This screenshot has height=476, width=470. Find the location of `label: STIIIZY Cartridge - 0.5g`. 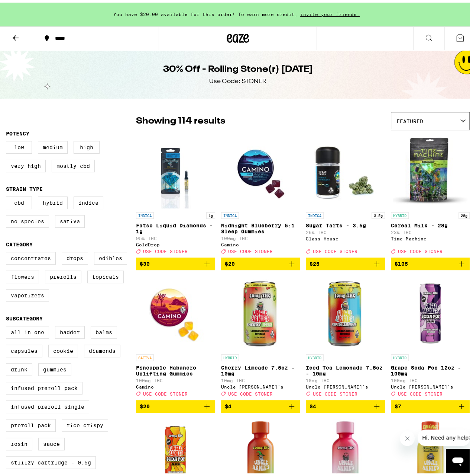

label: STIIIZY Cartridge - 0.5g is located at coordinates (51, 460).